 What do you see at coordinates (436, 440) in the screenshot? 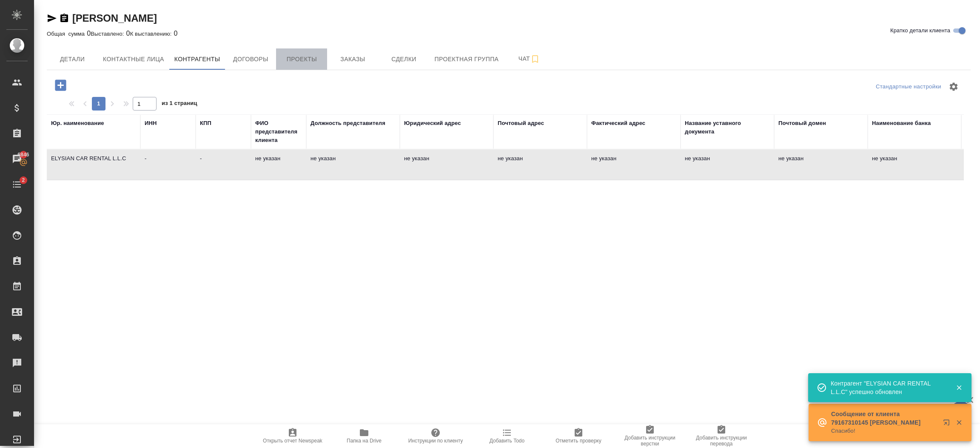
I see `span: Инструкции по клиенту` at bounding box center [436, 440].